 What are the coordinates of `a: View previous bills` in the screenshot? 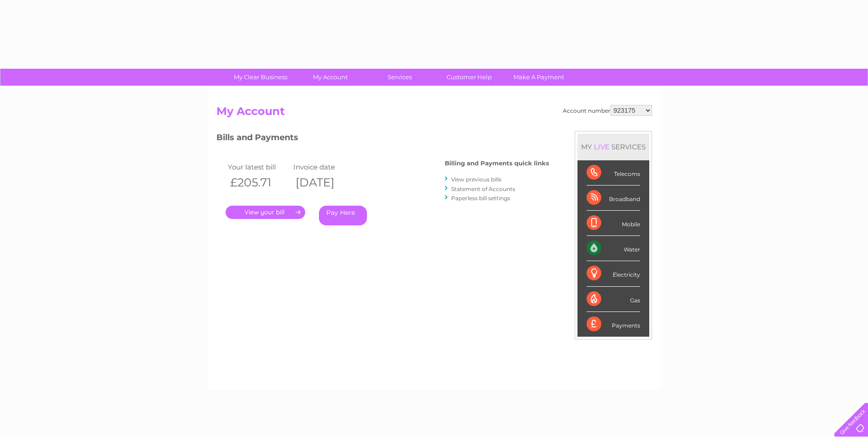 It's located at (476, 179).